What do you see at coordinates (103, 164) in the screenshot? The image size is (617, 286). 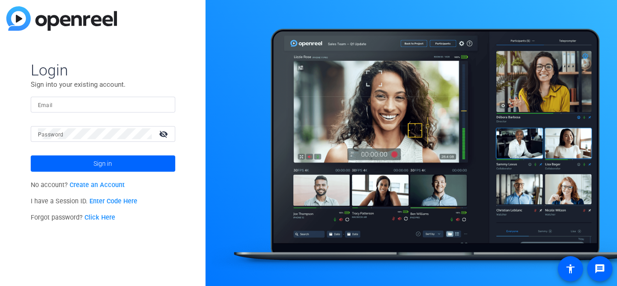 I see `span: Sign in` at bounding box center [103, 164].